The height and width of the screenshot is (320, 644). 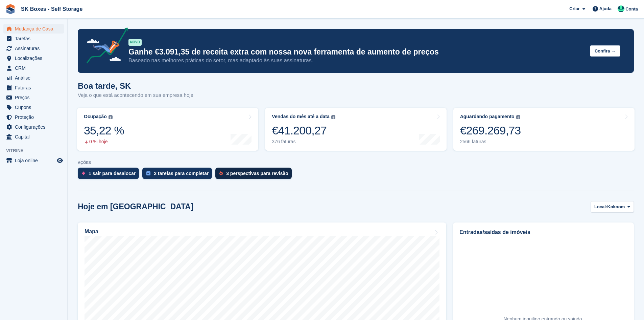 What do you see at coordinates (52, 9) in the screenshot?
I see `a: SK Boxes - Self Storage` at bounding box center [52, 9].